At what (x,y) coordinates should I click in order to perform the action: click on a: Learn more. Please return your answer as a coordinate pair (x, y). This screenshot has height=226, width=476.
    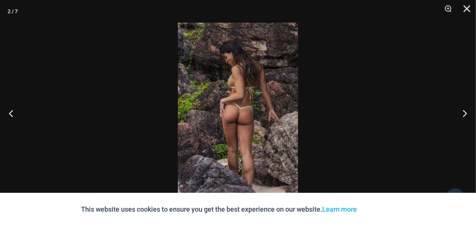
    Looking at the image, I should click on (340, 209).